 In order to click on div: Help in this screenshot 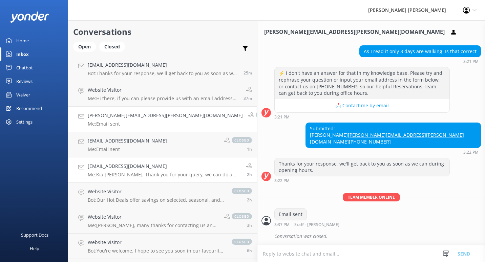, I will do `click(35, 248)`.